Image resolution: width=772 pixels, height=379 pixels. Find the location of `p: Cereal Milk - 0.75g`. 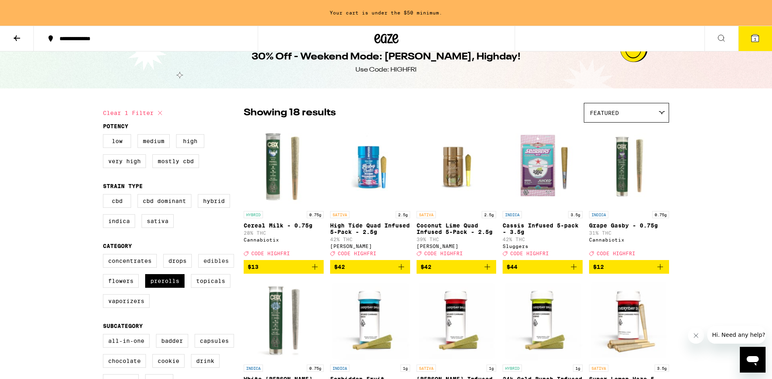

p: Cereal Milk - 0.75g is located at coordinates (283, 226).